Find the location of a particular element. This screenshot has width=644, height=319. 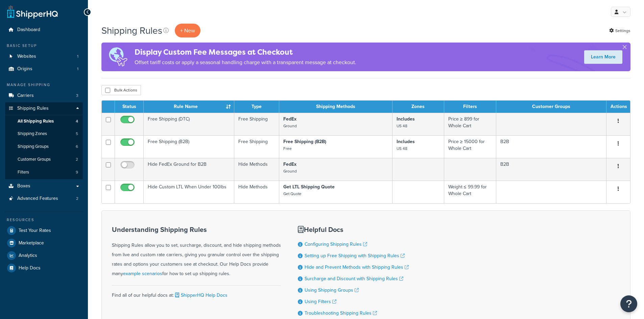

a: Help Docs is located at coordinates (44, 268).